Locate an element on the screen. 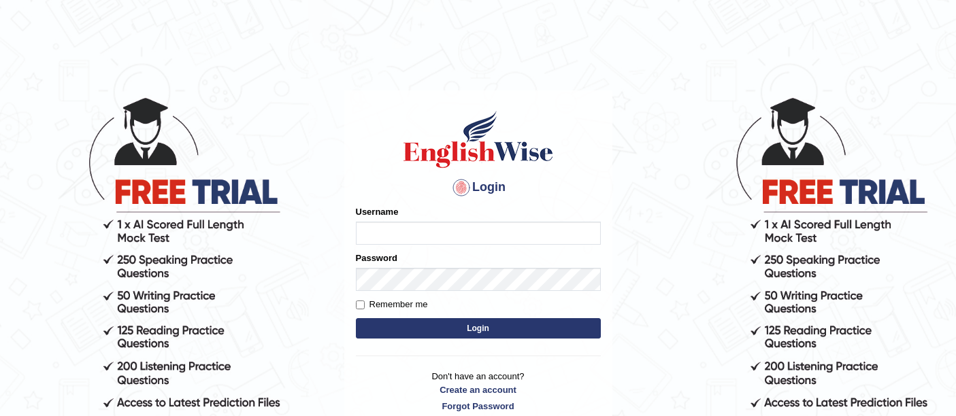 The height and width of the screenshot is (416, 956). h4: Login is located at coordinates (478, 188).